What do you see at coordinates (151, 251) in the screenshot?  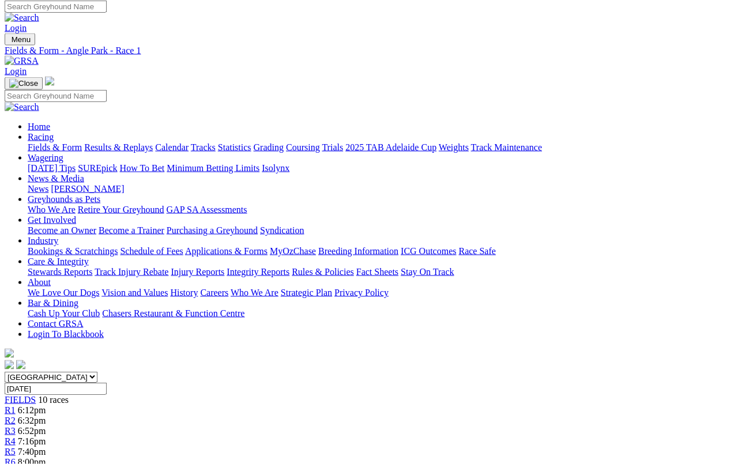 I see `a: Schedule of Fees` at bounding box center [151, 251].